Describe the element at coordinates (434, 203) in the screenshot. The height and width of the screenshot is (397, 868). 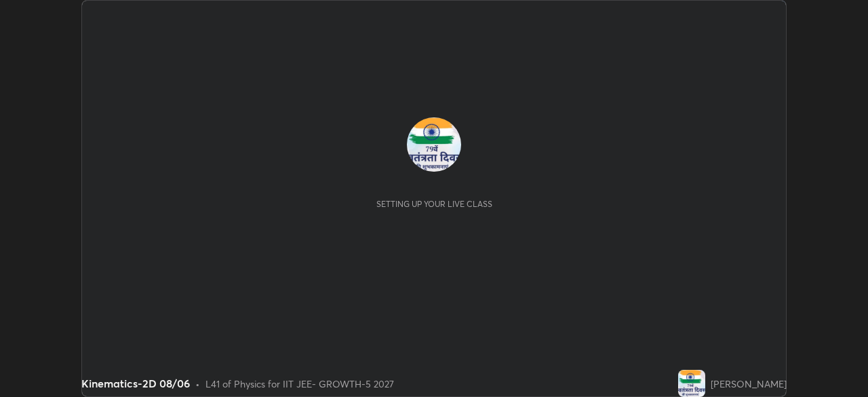
I see `div: Setting up your live class` at that location.